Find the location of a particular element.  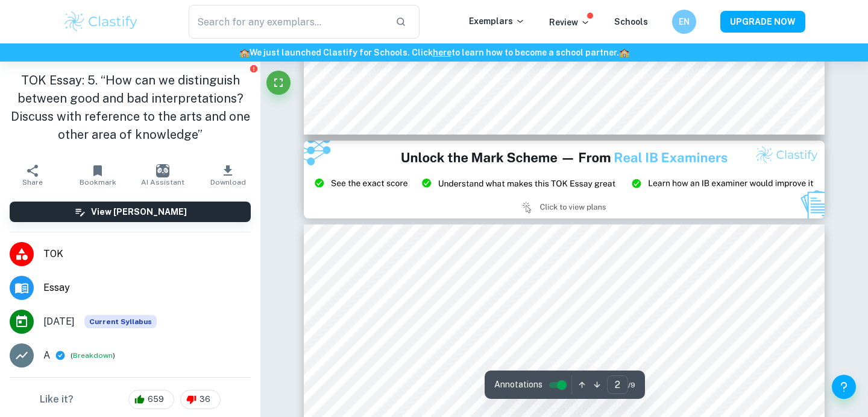

h1: TOK Essay: 5. “How can we distinguish between good and bad interpretations? Discuss with referenc... is located at coordinates (130, 108).